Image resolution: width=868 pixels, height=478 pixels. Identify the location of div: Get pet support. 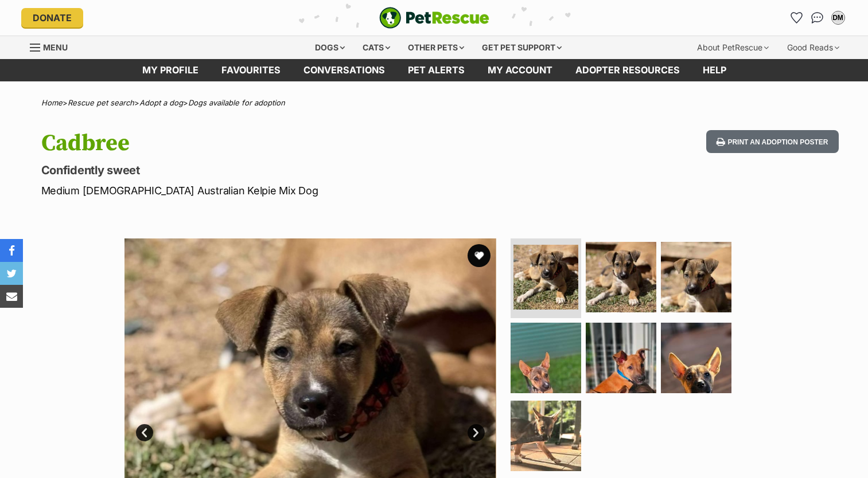
(521, 47).